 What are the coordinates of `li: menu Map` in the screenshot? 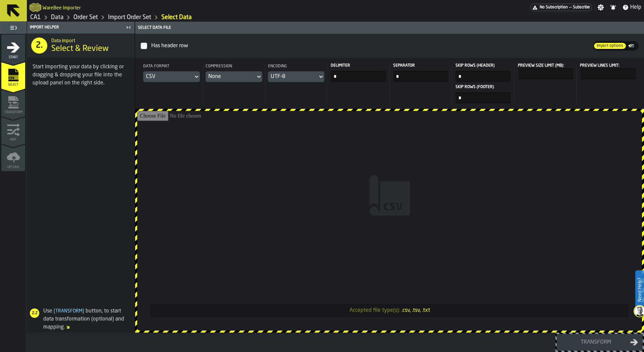 It's located at (13, 130).